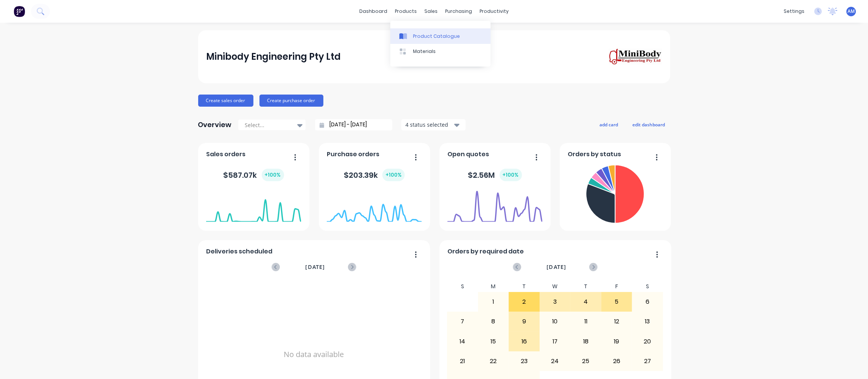 This screenshot has height=379, width=868. I want to click on div: 21, so click(463, 361).